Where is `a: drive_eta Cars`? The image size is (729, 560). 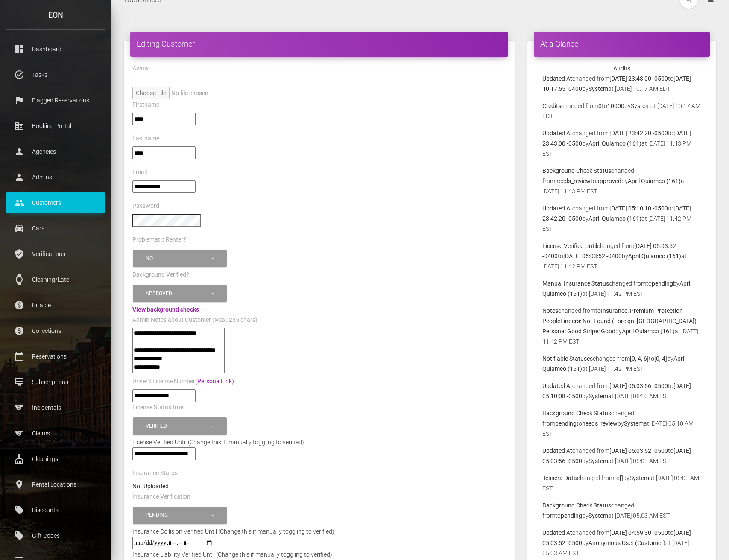
a: drive_eta Cars is located at coordinates (56, 228).